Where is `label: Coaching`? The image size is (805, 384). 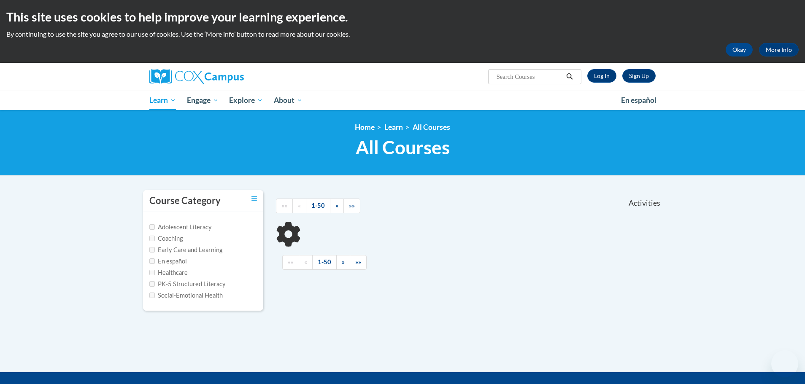 label: Coaching is located at coordinates (166, 239).